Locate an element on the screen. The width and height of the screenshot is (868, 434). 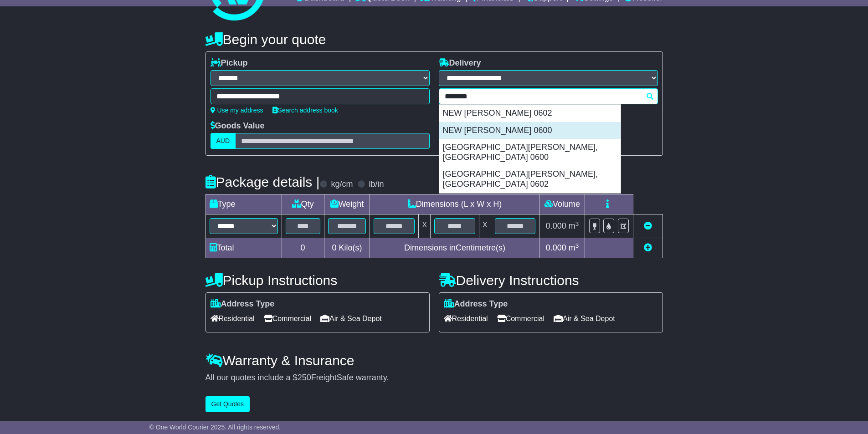
h4: Delivery Instructions is located at coordinates (551, 281).